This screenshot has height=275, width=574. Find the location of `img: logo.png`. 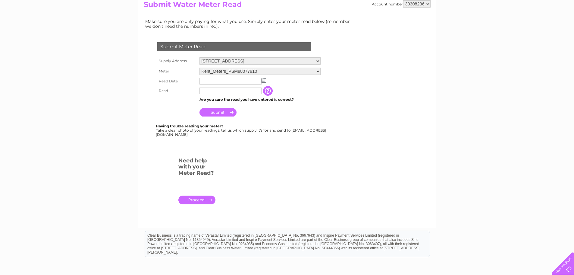

img: logo.png is located at coordinates (36, 25).